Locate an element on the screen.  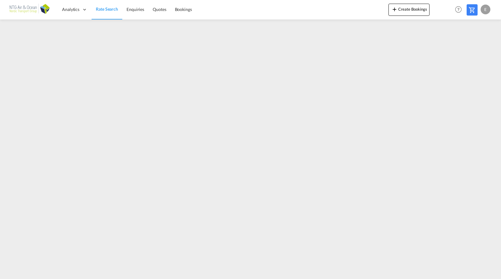
span: Quotes is located at coordinates (159, 9).